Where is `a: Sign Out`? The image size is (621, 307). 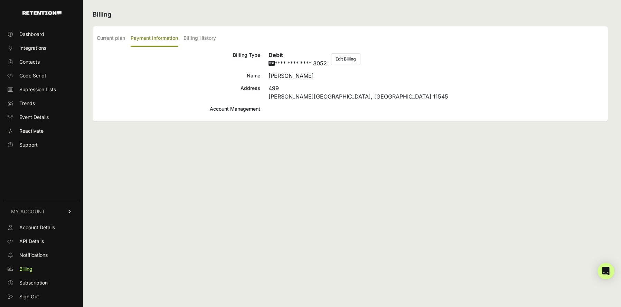
a: Sign Out is located at coordinates (41, 296).